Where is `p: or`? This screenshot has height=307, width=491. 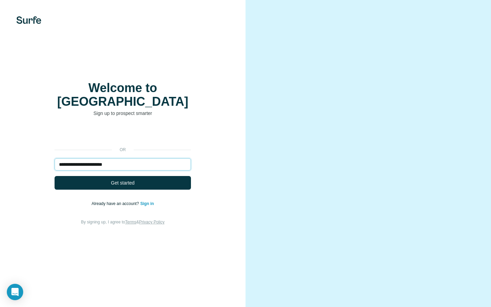
p: or is located at coordinates (123, 150).